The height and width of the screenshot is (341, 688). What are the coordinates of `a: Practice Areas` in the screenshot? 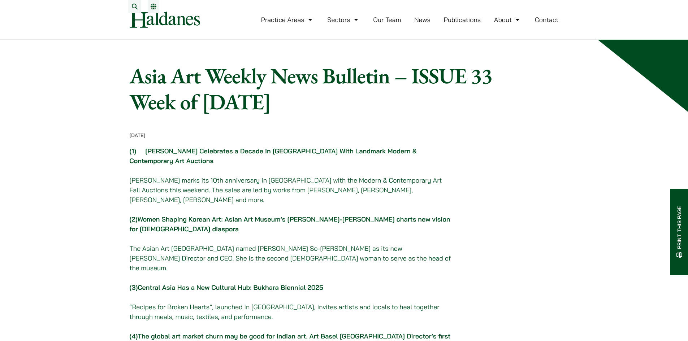 It's located at (287, 19).